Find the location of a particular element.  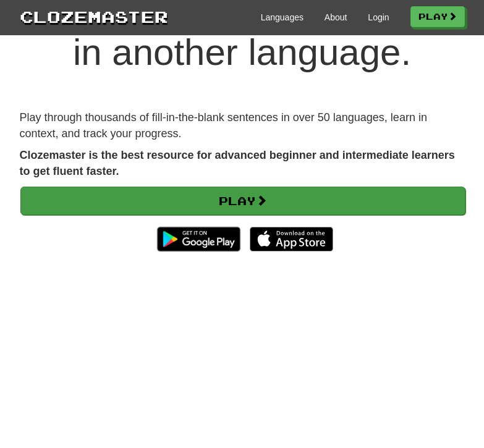

img: Download_on_the_App_Store_Badge_US-UK_135x40-25178aeef6eb6b83b96f5f2d004eda3bffbb37122de64afbaef7... is located at coordinates (291, 239).